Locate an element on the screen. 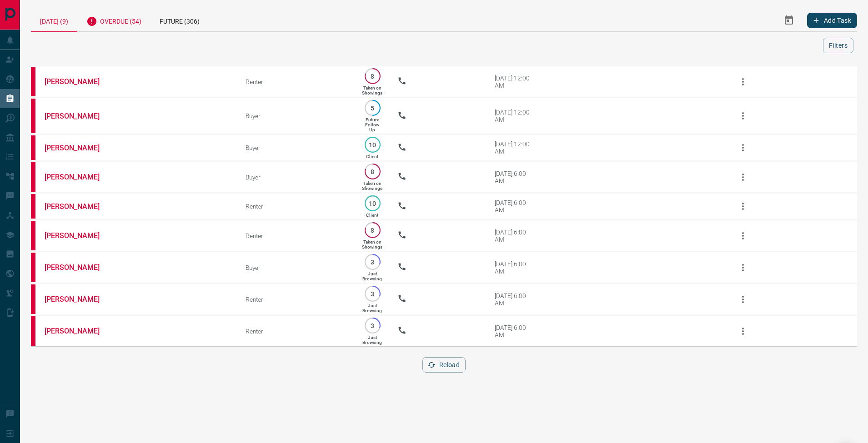 The height and width of the screenshot is (443, 868). button: Filters is located at coordinates (838, 45).